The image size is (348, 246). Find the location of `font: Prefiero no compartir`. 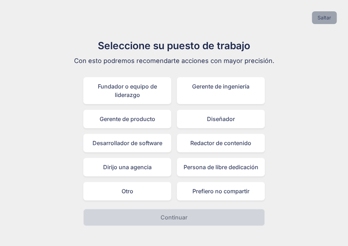

font: Prefiero no compartir is located at coordinates (221, 191).